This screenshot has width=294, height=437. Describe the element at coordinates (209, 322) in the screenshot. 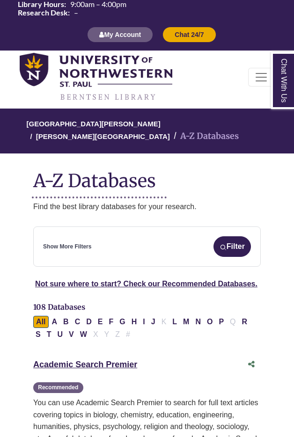

I see `button: Filter Results O` at that location.